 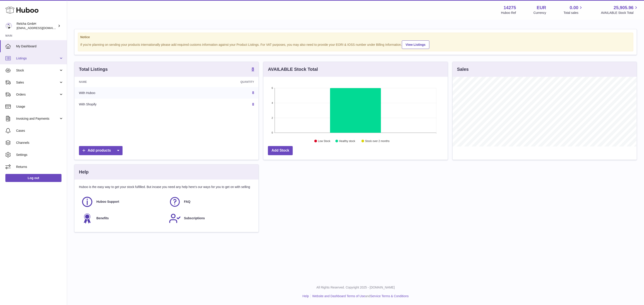 I want to click on span: Invoicing and Payments, so click(x=38, y=119).